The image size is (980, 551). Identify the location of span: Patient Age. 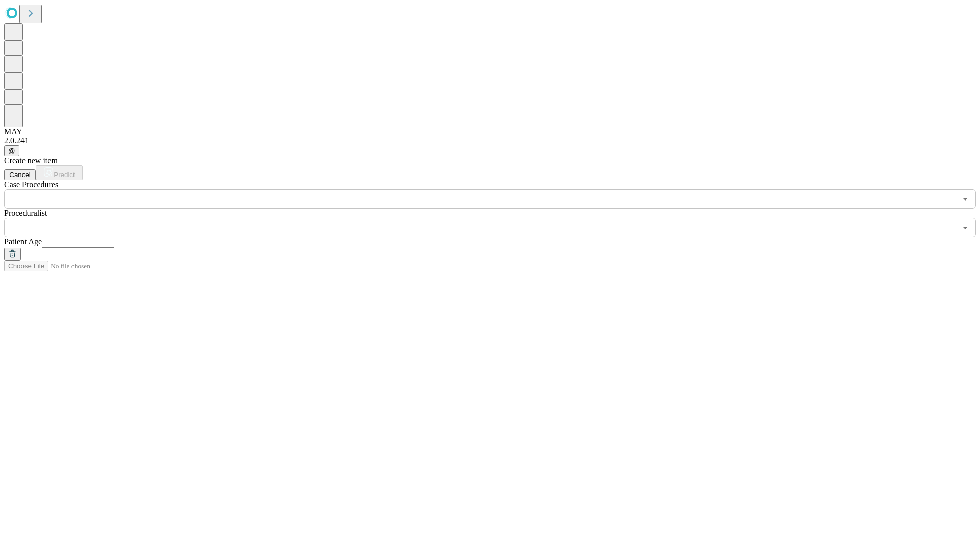
(23, 241).